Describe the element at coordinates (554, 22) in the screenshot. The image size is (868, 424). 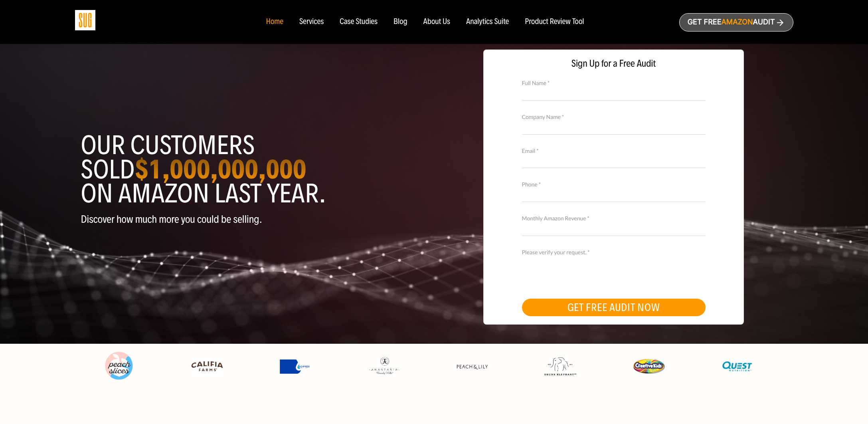
I see `a: Product Review Tool` at that location.